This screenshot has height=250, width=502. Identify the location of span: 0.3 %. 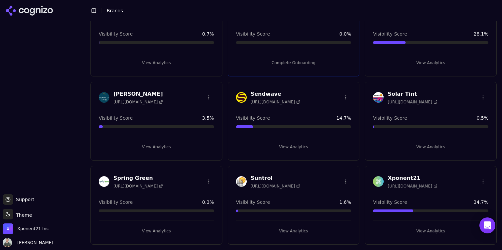
(208, 202).